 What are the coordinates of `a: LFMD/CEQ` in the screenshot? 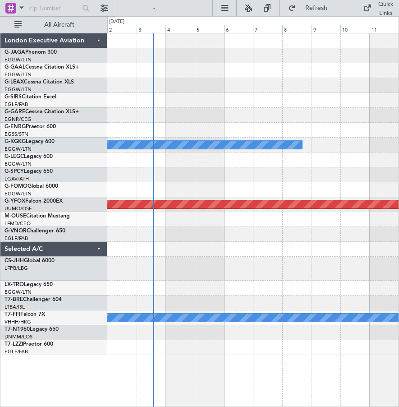 It's located at (18, 223).